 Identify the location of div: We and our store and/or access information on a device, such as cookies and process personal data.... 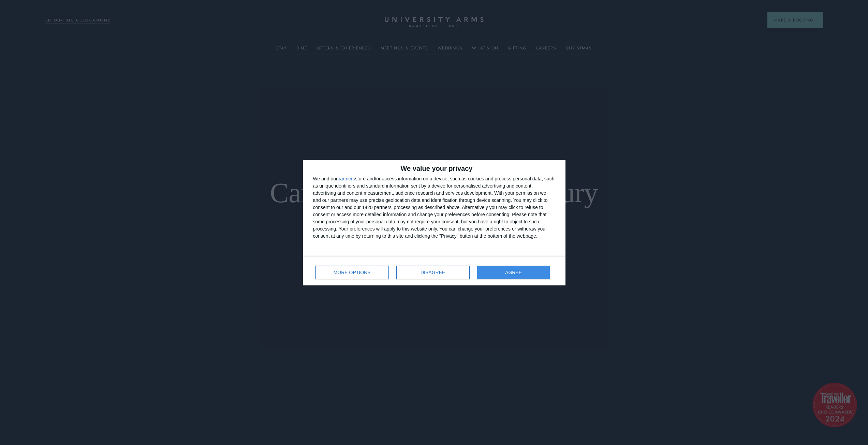
(434, 207).